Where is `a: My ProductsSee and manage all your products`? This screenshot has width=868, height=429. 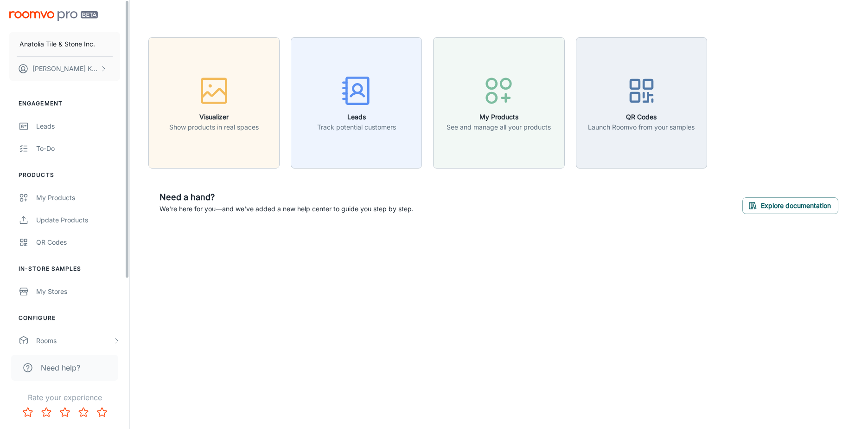 a: My ProductsSee and manage all your products is located at coordinates (498, 102).